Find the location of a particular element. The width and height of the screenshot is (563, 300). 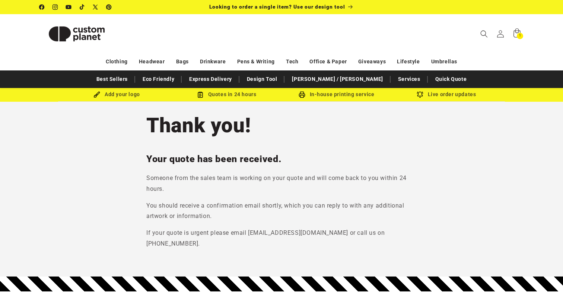

p: Someone from the sales team is working on your quote and will come back to you within 24 hours. is located at coordinates (282, 184).